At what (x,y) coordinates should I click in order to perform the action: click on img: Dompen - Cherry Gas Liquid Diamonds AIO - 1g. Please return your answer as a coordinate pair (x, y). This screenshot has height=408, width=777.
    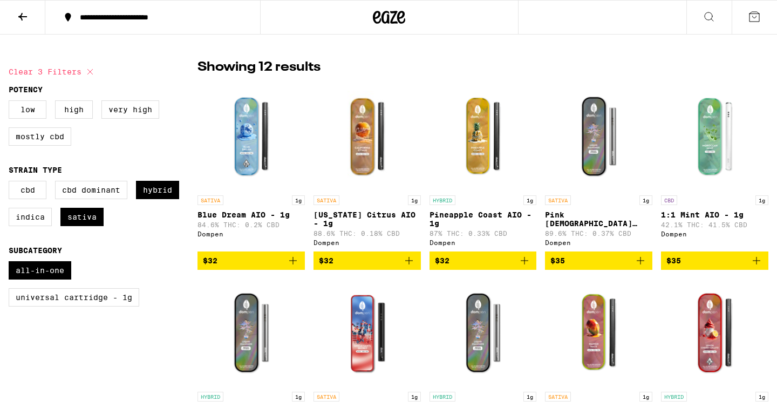
    Looking at the image, I should click on (483, 332).